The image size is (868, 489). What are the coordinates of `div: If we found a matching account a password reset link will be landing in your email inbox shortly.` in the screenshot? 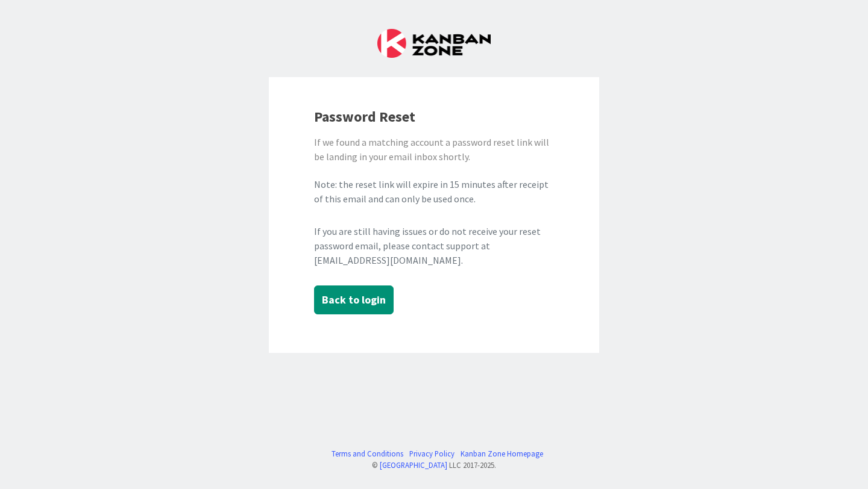 It's located at (434, 149).